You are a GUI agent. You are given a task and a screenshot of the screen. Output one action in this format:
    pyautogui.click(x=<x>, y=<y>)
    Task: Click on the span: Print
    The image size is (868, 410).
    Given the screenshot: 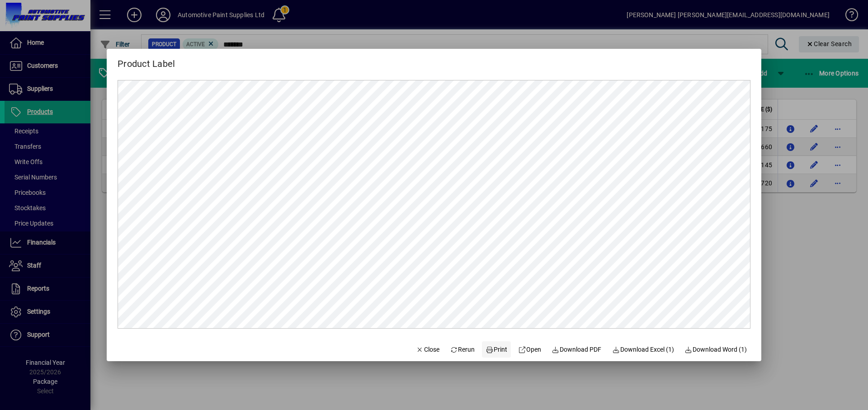 What is the action you would take?
    pyautogui.click(x=496, y=350)
    